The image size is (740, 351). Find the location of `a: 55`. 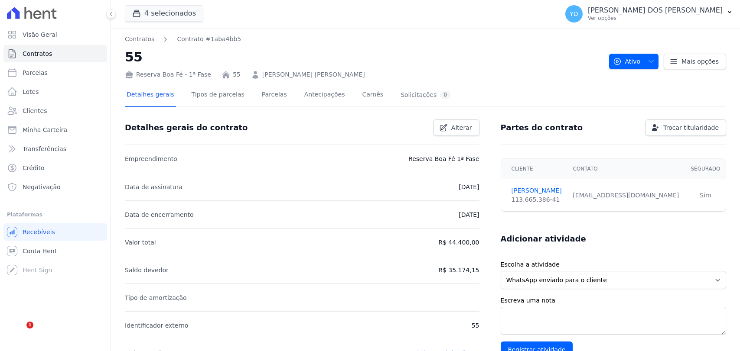

a: 55 is located at coordinates (237, 75).